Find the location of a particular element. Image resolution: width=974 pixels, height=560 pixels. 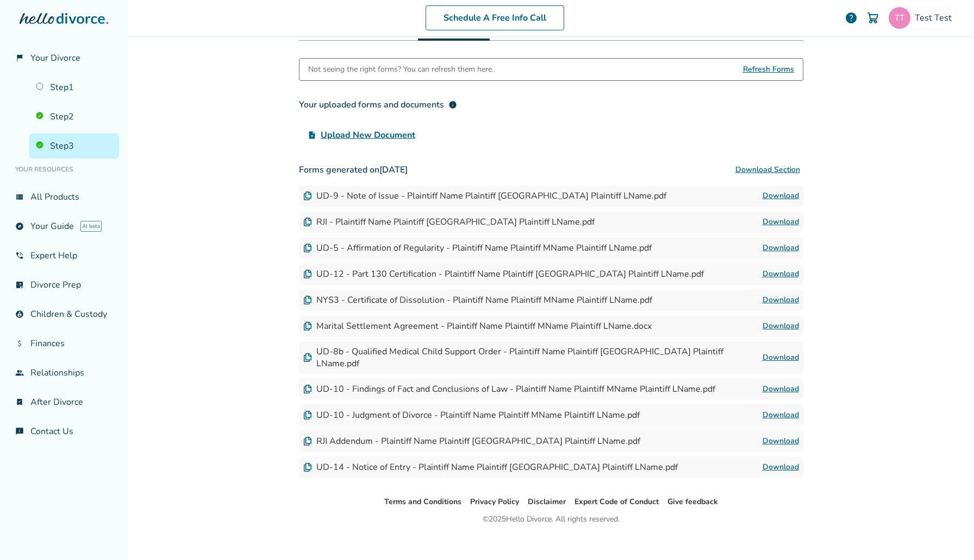

a: help is located at coordinates (851, 18).